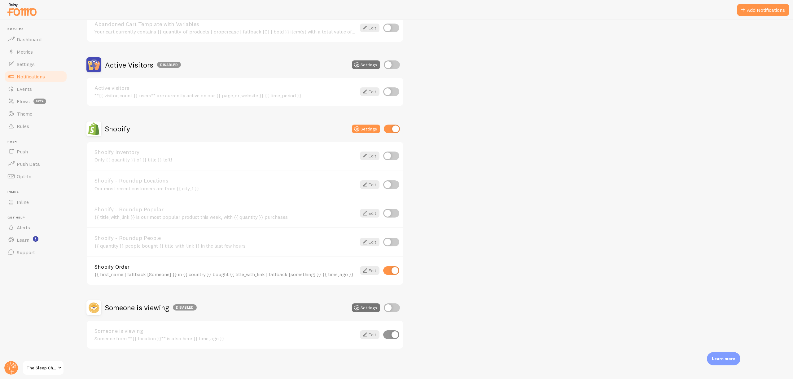 The image size is (793, 379). What do you see at coordinates (225, 274) in the screenshot?
I see `div: {{ first_name | fallback [Someone] }} in {{ country }} bought {{ title_with_link | fallback [some...` at bounding box center [225, 274].